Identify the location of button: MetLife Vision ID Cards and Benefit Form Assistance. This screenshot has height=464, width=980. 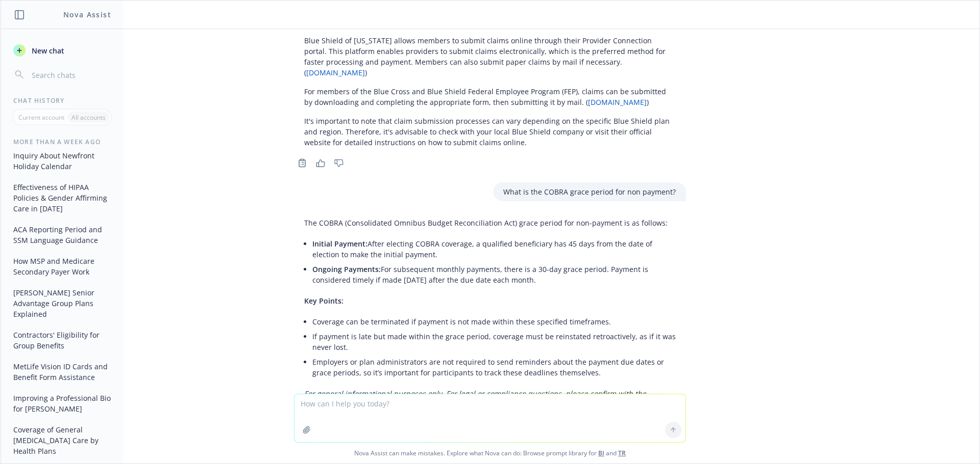
(62, 372).